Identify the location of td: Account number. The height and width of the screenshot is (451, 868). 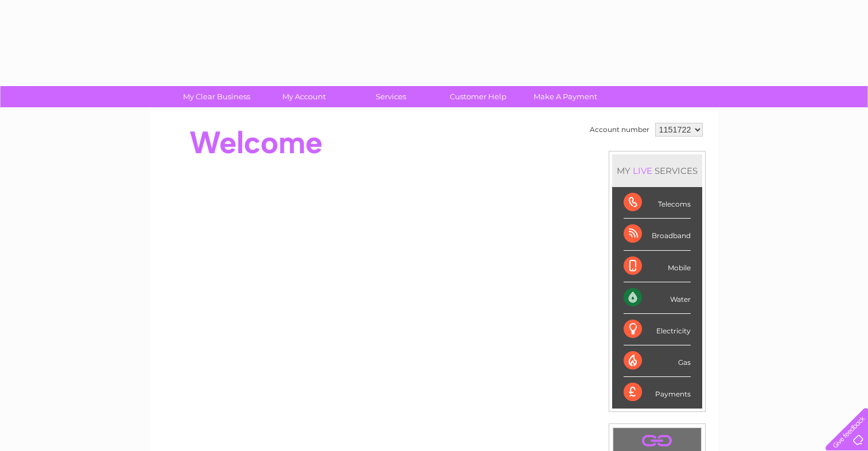
(620, 130).